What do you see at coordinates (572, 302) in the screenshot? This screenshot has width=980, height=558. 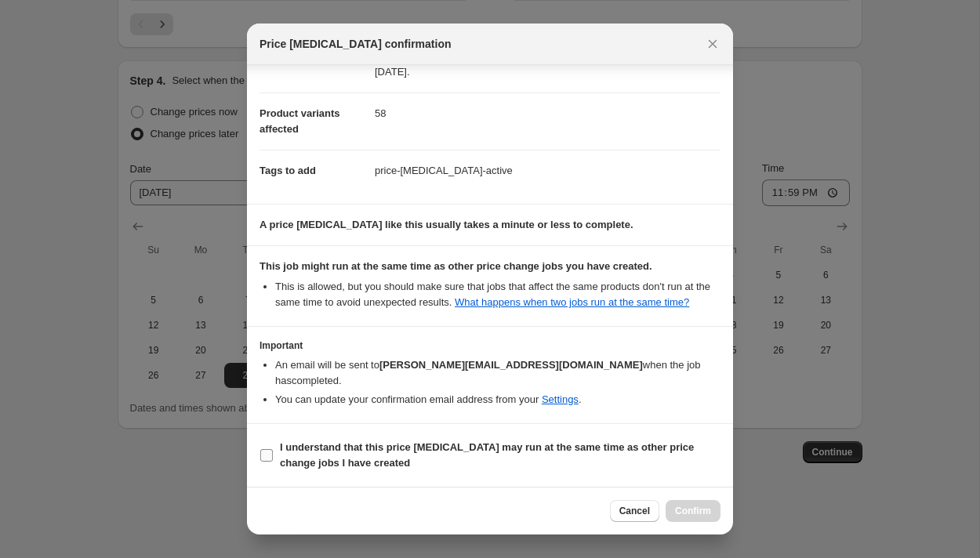 I see `a: What happens when two jobs run at the same time?` at bounding box center [572, 302].